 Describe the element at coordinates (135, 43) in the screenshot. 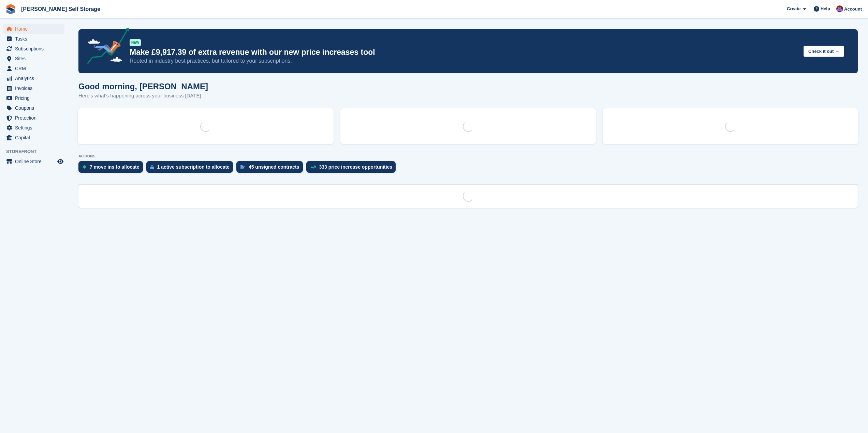

I see `div: NEW` at that location.